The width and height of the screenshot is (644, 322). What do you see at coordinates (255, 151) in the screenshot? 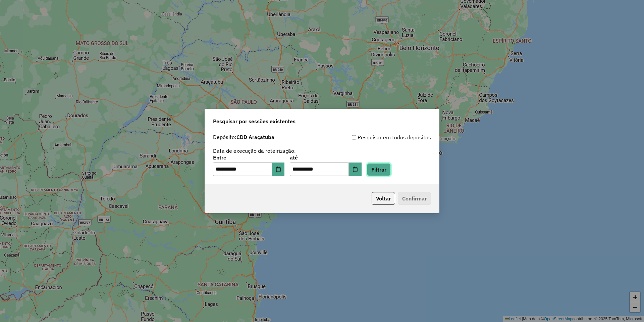
I see `label: Data de execução da roteirização:` at bounding box center [255, 151].